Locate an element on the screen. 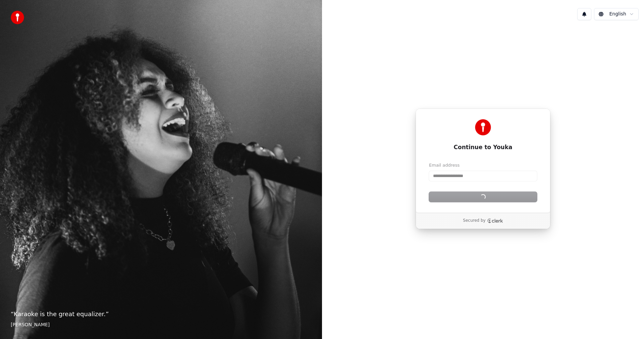 This screenshot has height=339, width=644. a: Clerk logo is located at coordinates (495, 221).